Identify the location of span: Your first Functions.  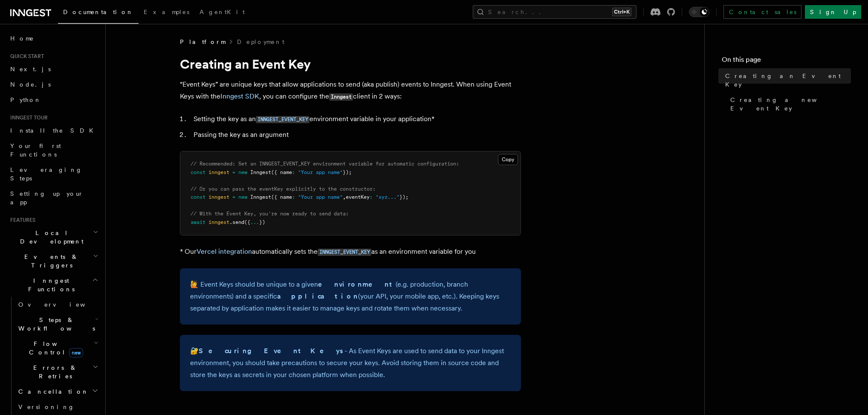
(36, 150).